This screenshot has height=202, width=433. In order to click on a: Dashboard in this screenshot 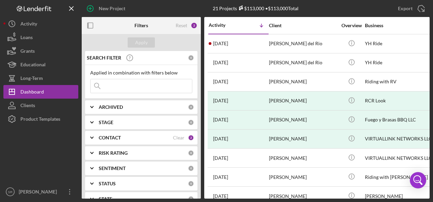, I will do `click(41, 92)`.